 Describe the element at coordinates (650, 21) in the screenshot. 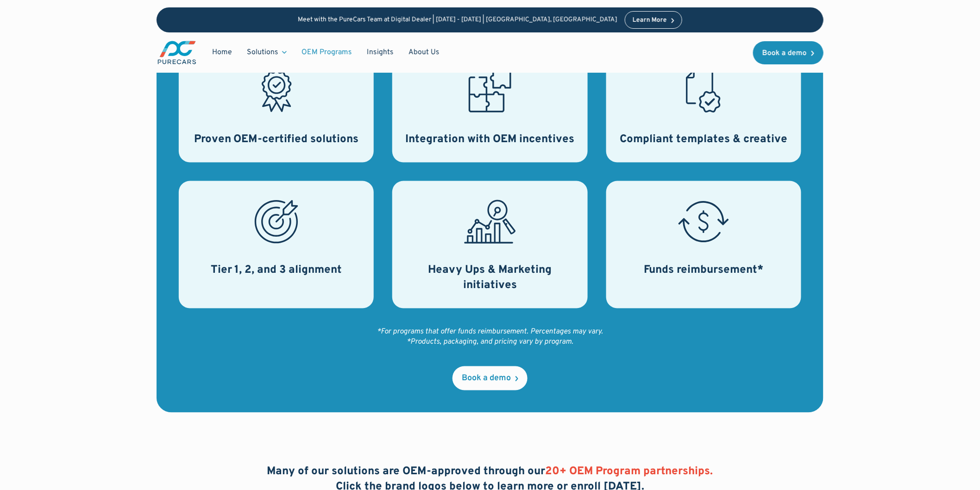

I see `div: Learn More` at that location.